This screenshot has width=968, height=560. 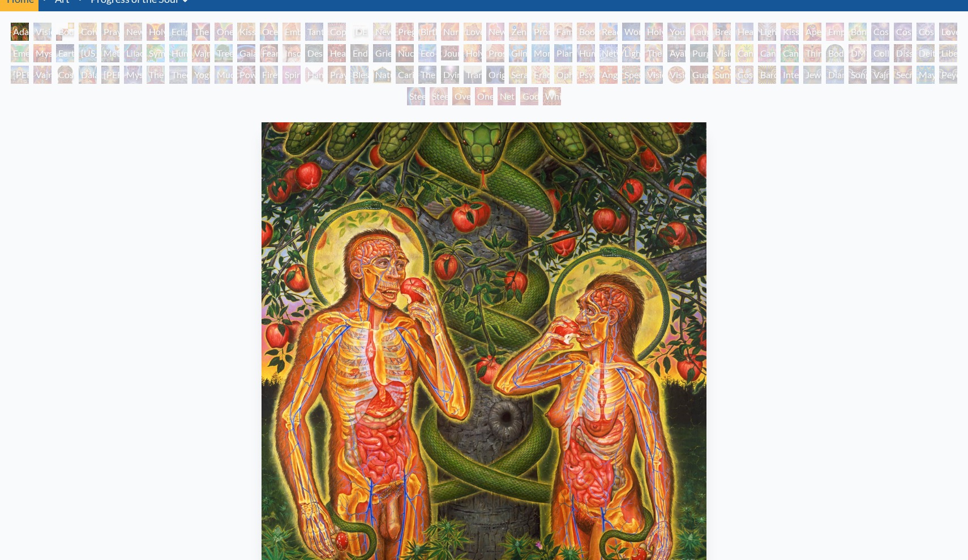 I want to click on div: Nursing, so click(x=450, y=32).